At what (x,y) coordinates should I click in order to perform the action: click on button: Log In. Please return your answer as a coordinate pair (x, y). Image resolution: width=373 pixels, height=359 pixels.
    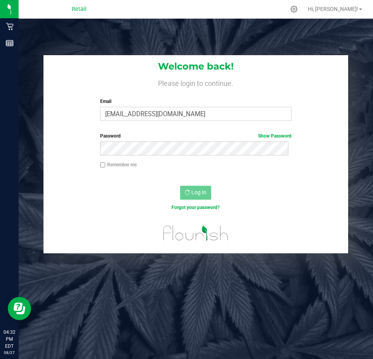
    Looking at the image, I should click on (196, 193).